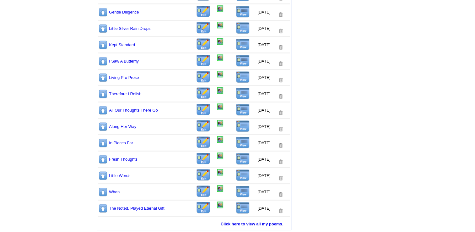  I want to click on a: I Saw A Butterfly, so click(124, 61).